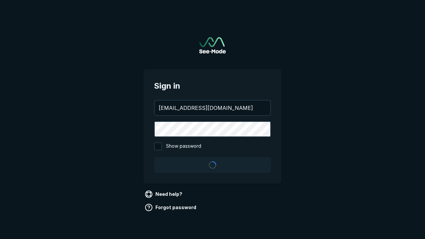 Image resolution: width=425 pixels, height=239 pixels. I want to click on span: Show password, so click(184, 147).